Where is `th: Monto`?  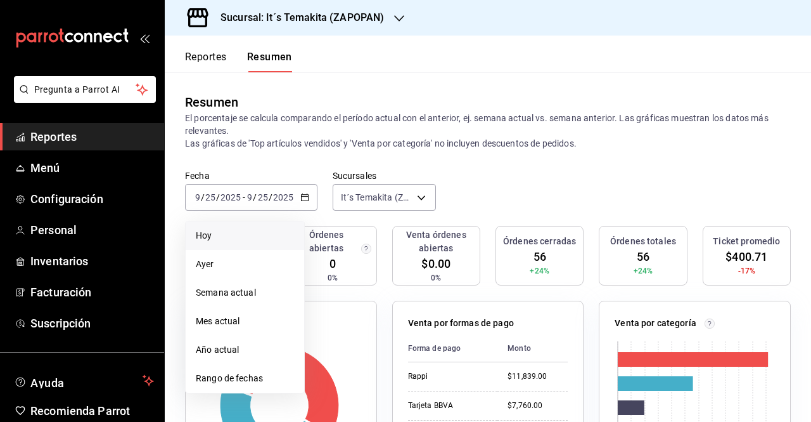 th: Monto is located at coordinates (533, 348).